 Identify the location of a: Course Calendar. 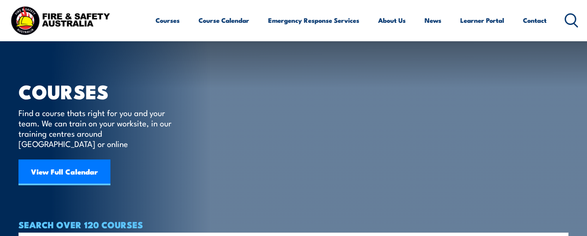
(224, 20).